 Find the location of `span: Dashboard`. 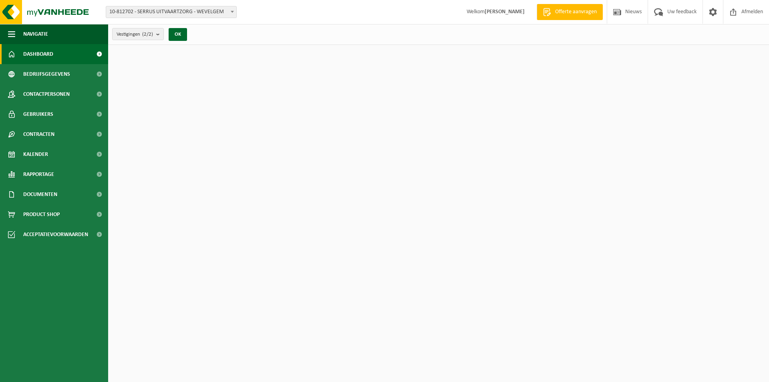

span: Dashboard is located at coordinates (38, 54).